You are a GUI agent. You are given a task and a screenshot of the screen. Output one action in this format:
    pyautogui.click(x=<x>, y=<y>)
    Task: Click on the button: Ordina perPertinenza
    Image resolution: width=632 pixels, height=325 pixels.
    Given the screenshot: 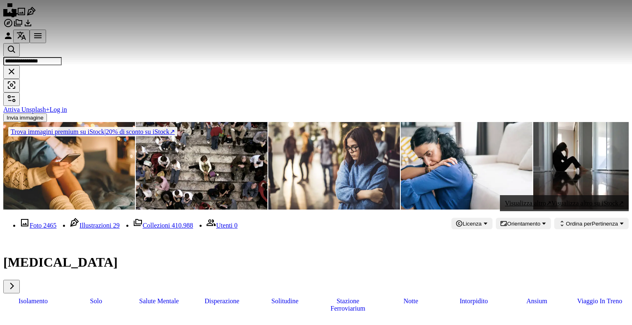 What is the action you would take?
    pyautogui.click(x=591, y=224)
    